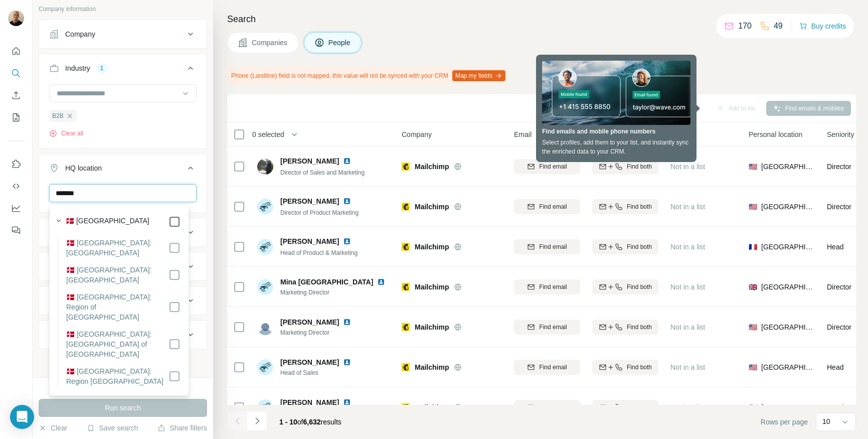  Describe the element at coordinates (16, 230) in the screenshot. I see `button: Feedback` at that location.